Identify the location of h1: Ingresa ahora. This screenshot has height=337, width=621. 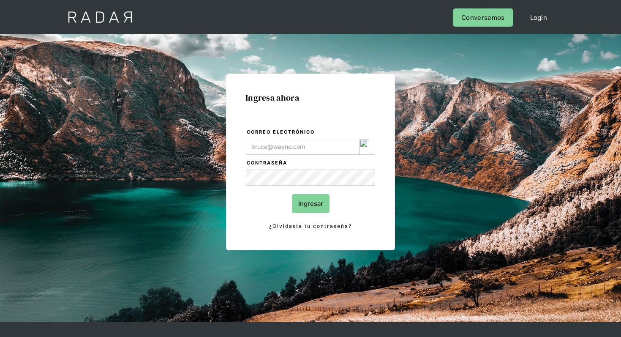
(311, 98).